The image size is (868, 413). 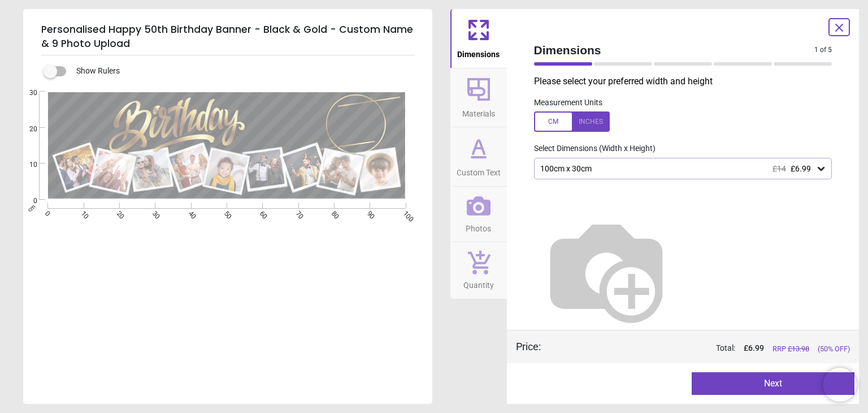 What do you see at coordinates (479, 270) in the screenshot?
I see `button: Quantity` at bounding box center [479, 270].